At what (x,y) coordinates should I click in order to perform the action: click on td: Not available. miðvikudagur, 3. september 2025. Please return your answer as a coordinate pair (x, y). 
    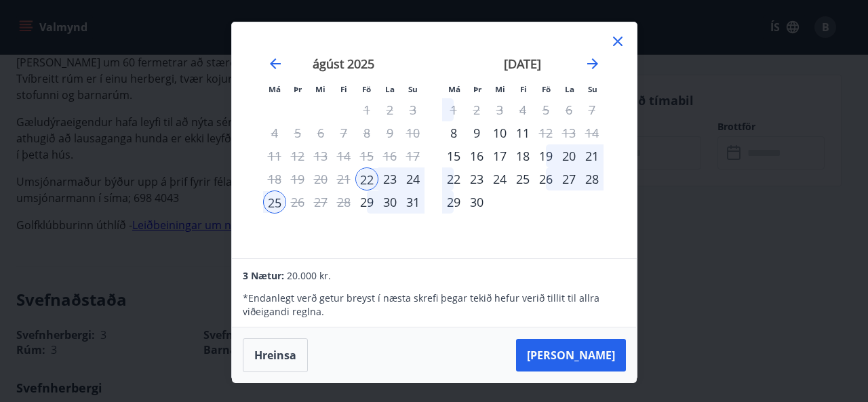
    Looking at the image, I should click on (500, 110).